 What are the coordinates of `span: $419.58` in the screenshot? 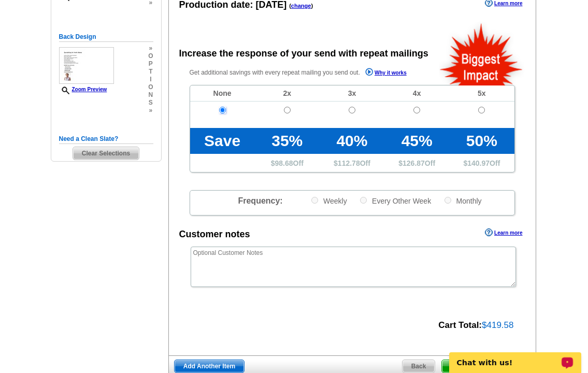 It's located at (497, 325).